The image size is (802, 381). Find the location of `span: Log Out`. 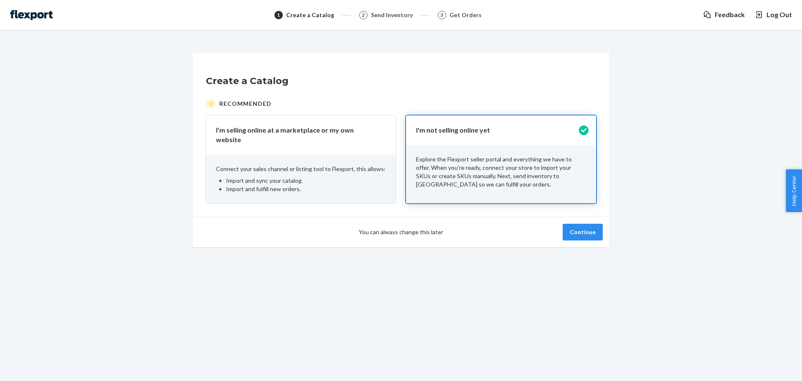

span: Log Out is located at coordinates (779, 15).